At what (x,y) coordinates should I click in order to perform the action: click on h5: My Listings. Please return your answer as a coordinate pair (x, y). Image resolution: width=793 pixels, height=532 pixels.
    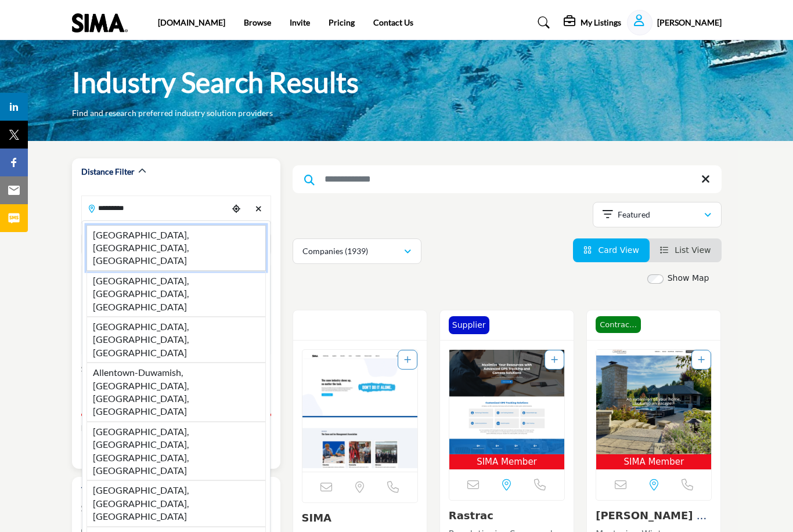
    Looking at the image, I should click on (600, 23).